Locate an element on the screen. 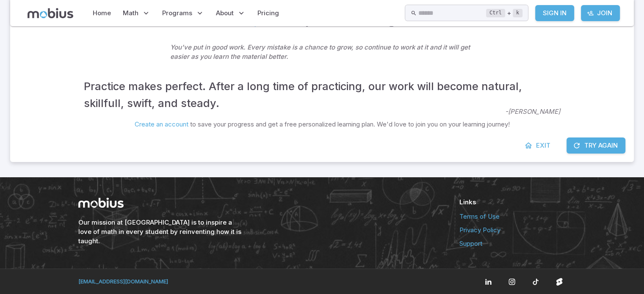 Image resolution: width=644 pixels, height=294 pixels. span: Exit is located at coordinates (543, 146).